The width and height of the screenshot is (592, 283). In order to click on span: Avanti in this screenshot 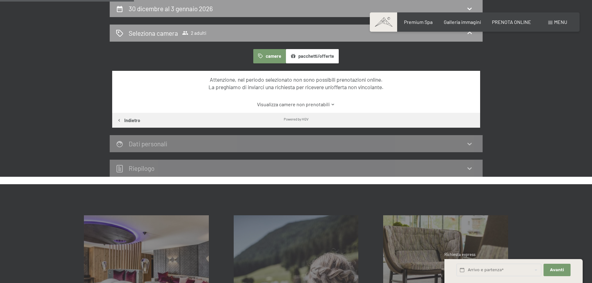, I will do `click(557, 270)`.